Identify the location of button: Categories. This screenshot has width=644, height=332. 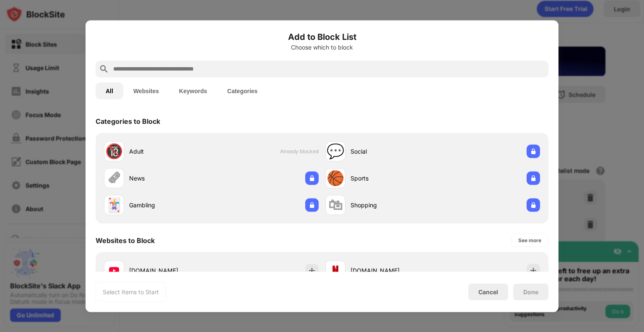
(242, 91).